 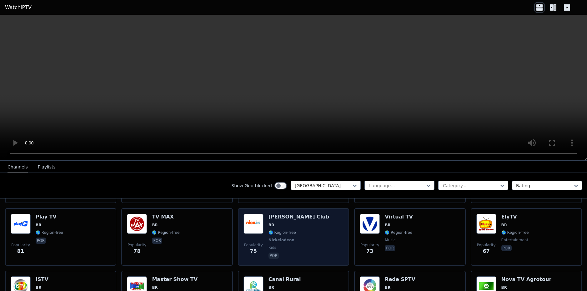 I want to click on h6: ElyTV, so click(x=515, y=217).